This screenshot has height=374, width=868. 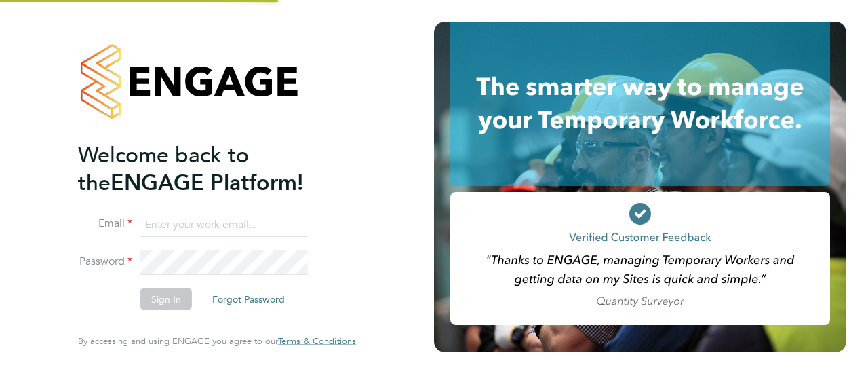 What do you see at coordinates (317, 341) in the screenshot?
I see `span: Terms & Conditions` at bounding box center [317, 341].